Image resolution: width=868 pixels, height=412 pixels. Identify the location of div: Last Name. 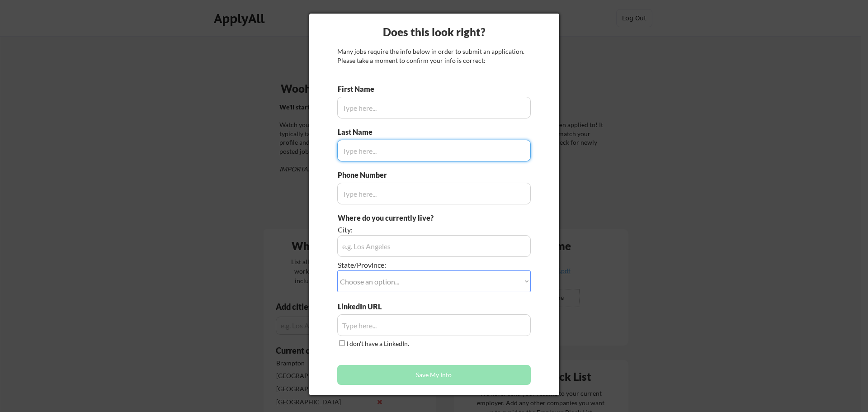
(359, 132).